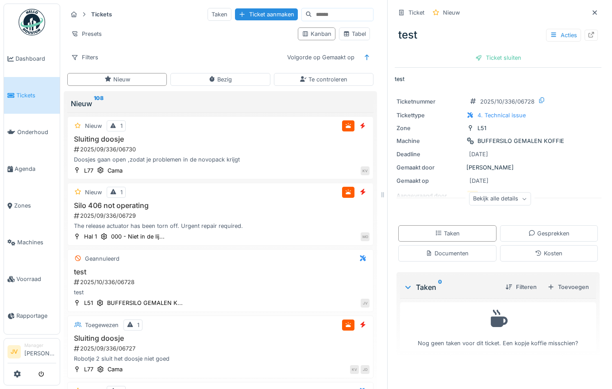 Image resolution: width=612 pixels, height=389 pixels. I want to click on div: Robotje 2 sluit het doosje niet goed, so click(220, 358).